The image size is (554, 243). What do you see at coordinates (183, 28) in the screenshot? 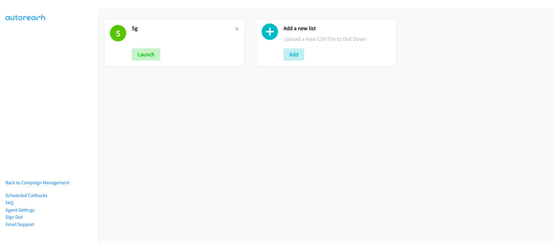
I see `h2: Sg` at bounding box center [183, 28].